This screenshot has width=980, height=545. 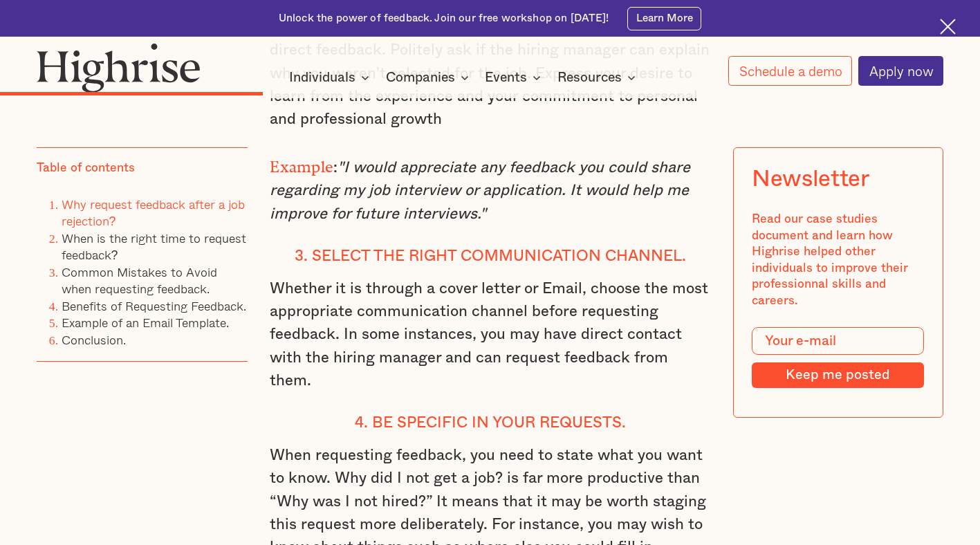 What do you see at coordinates (490, 422) in the screenshot?
I see `h4: 4. Be specific in your requests.` at bounding box center [490, 422].